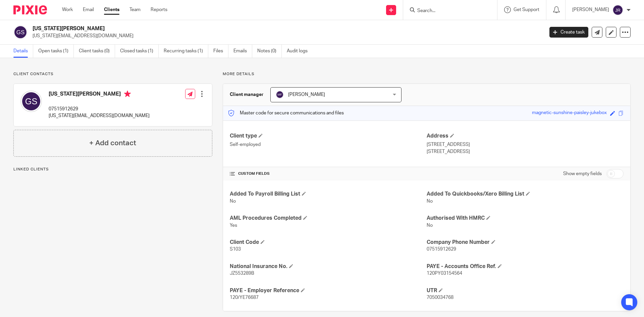 The image size is (644, 317). Describe the element at coordinates (235, 249) in the screenshot. I see `span: S103` at that location.